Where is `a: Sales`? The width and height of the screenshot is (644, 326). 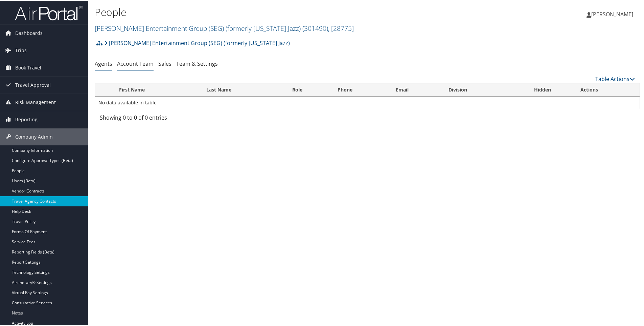 a: Sales is located at coordinates (165, 63).